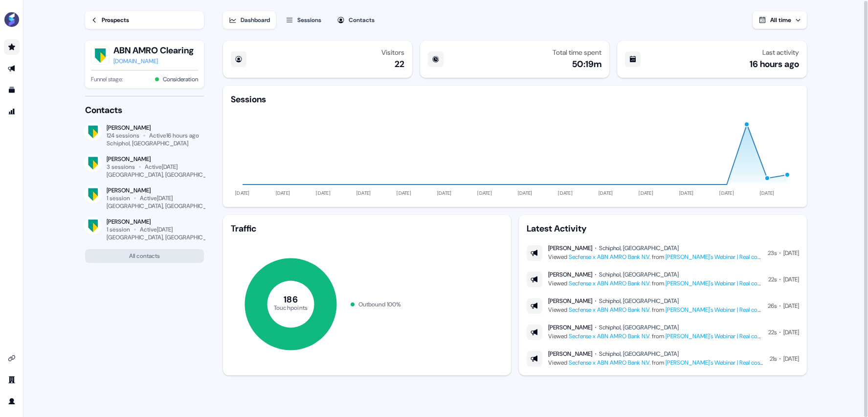 The width and height of the screenshot is (868, 417). I want to click on a: Go to profile, so click(12, 401).